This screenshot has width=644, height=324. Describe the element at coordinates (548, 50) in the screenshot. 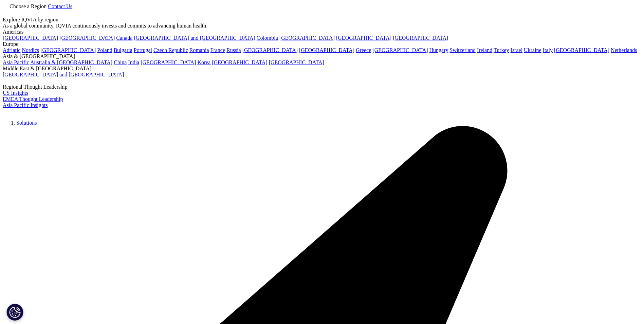

I see `a: Italy` at that location.